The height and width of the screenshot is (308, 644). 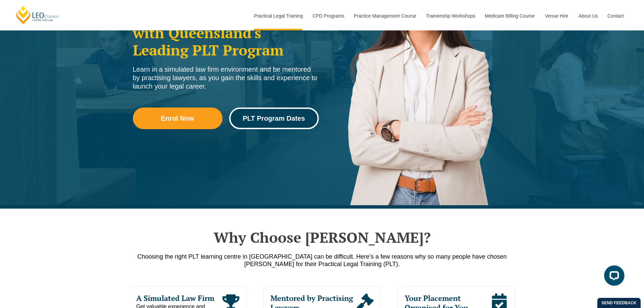 I want to click on a: Traineeship Workshops, so click(x=450, y=16).